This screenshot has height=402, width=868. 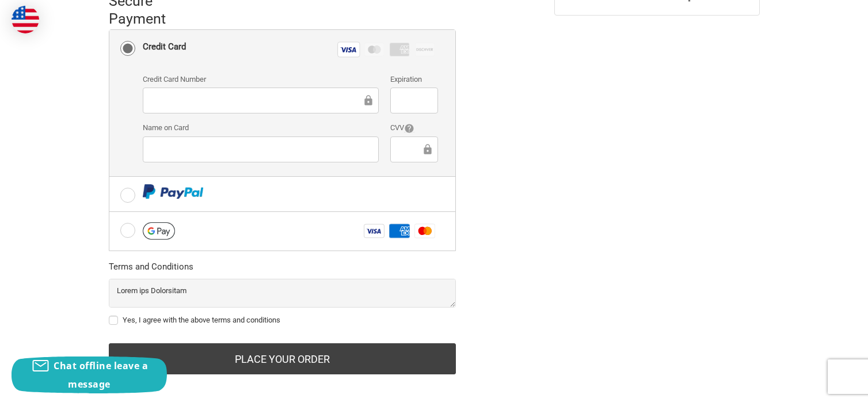 I want to click on div: Credit Card, so click(x=164, y=47).